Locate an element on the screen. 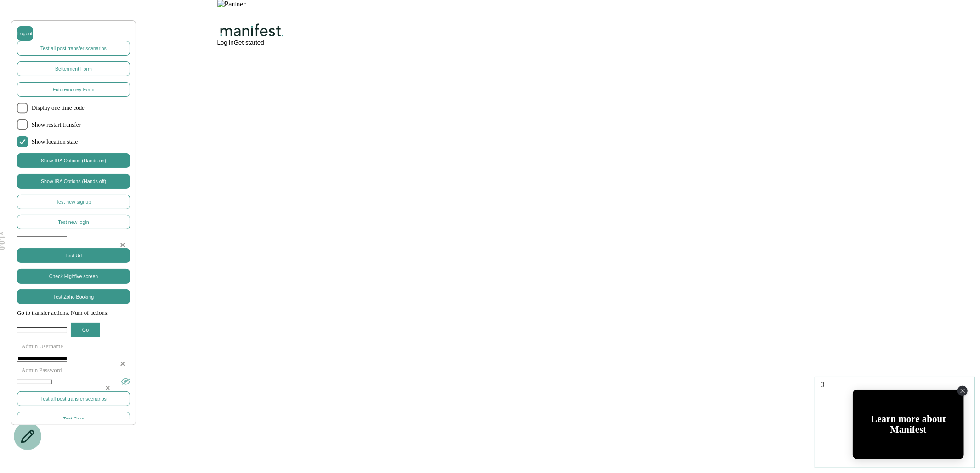 This screenshot has height=473, width=980. img: Manifest is located at coordinates (252, 30).